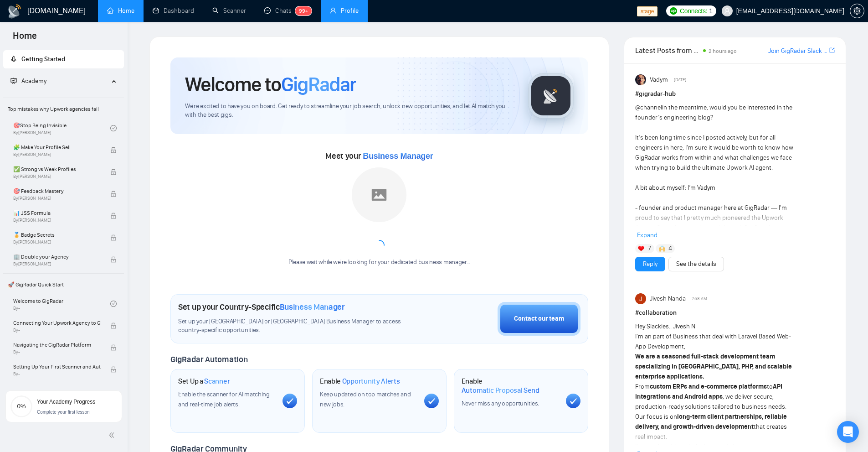 The height and width of the screenshot is (452, 868). What do you see at coordinates (63, 59) in the screenshot?
I see `li: Getting Started` at bounding box center [63, 59].